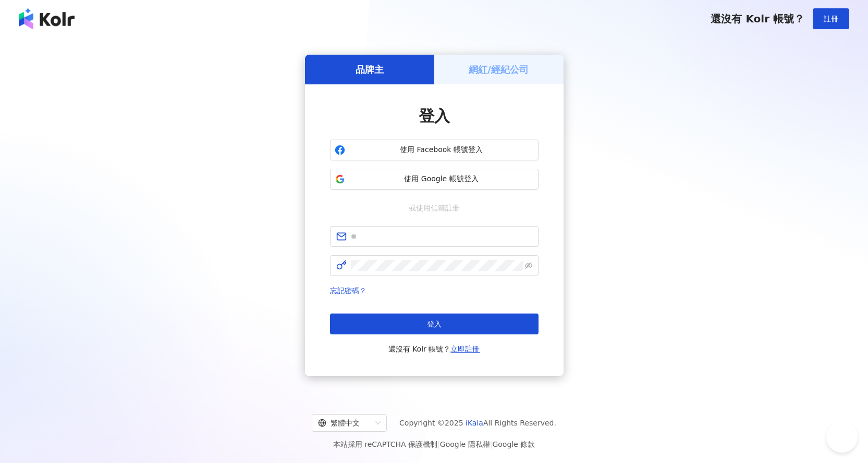  Describe the element at coordinates (434, 179) in the screenshot. I see `button: 使用 Google 帳號登入` at that location.